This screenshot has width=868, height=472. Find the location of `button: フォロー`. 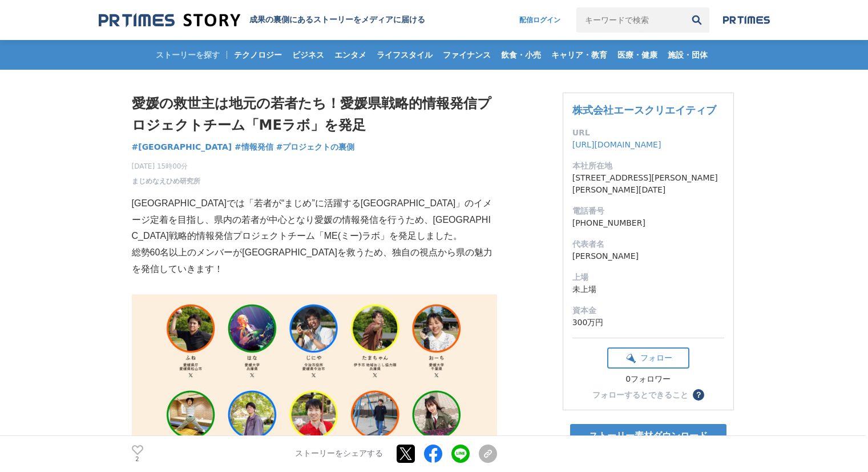

button: フォロー is located at coordinates (648, 357).